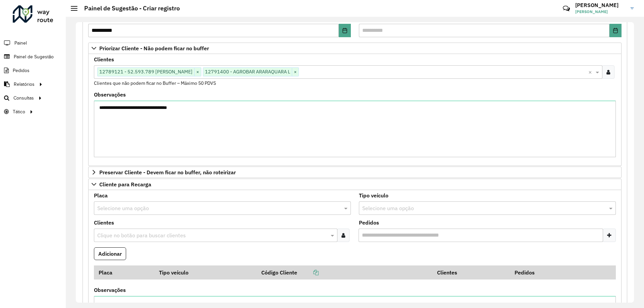 This screenshot has width=644, height=308. What do you see at coordinates (154, 48) in the screenshot?
I see `span: Priorizar Cliente - Não podem ficar no buffer` at bounding box center [154, 48].